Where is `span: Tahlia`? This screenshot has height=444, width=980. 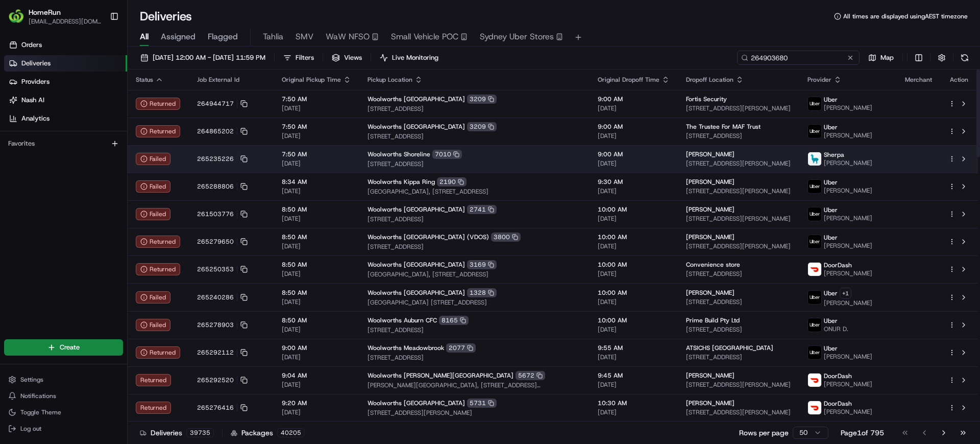
span: Tahlia is located at coordinates (273, 37).